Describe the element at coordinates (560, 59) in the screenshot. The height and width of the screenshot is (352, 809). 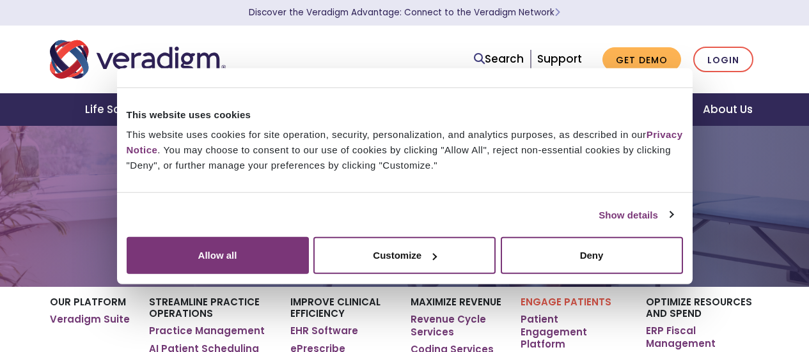
I see `a: Support` at that location.